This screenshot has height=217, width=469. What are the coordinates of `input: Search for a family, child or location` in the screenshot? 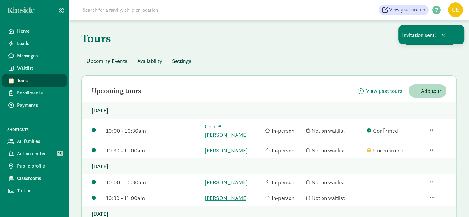 It's located at (165, 10).